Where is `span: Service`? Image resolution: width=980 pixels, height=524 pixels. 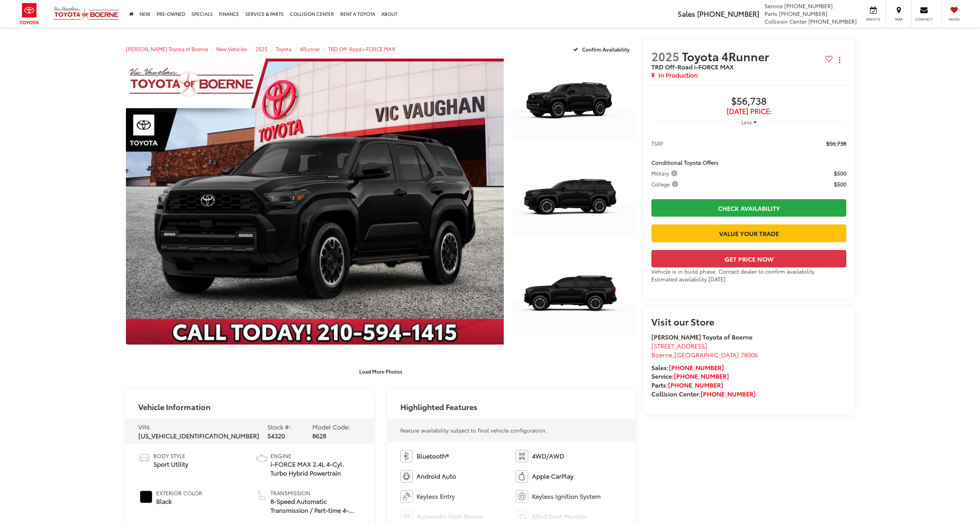 span: Service is located at coordinates (774, 6).